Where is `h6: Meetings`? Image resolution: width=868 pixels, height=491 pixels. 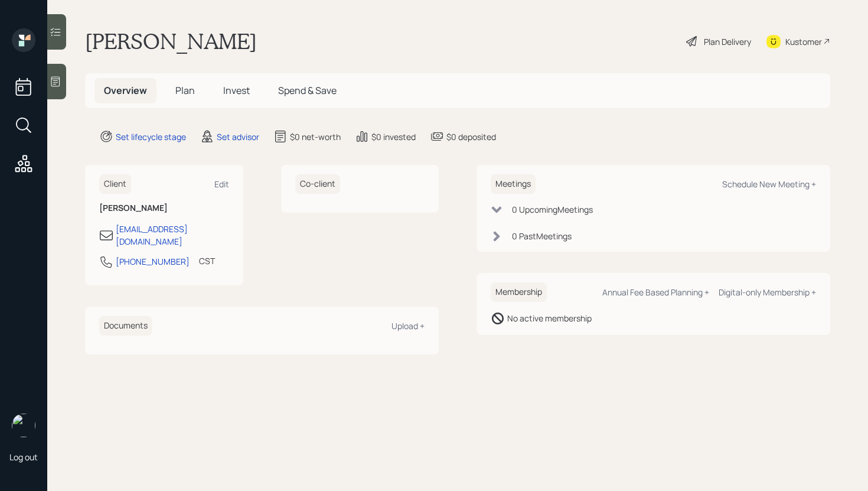
h6: Meetings is located at coordinates (513, 184).